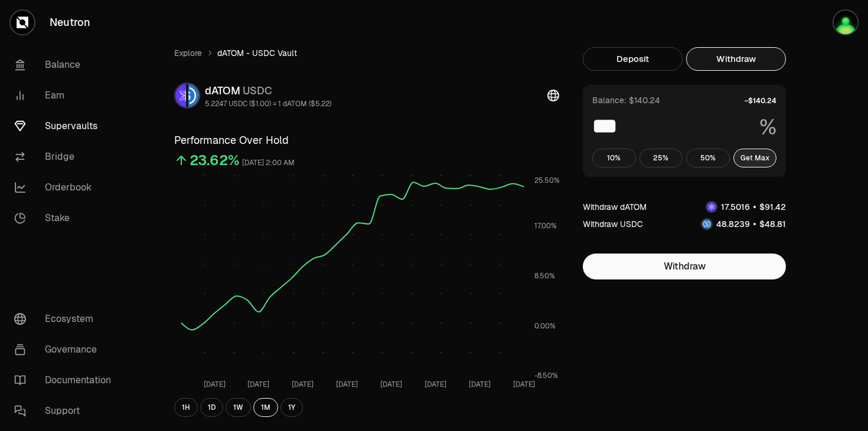 The width and height of the screenshot is (868, 431). I want to click on button: 25%, so click(661, 158).